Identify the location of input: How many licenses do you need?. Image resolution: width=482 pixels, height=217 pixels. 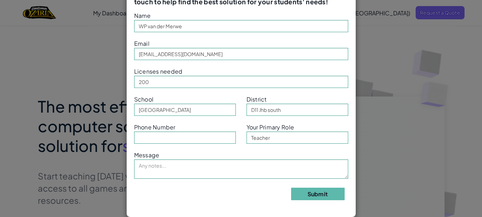
(241, 82).